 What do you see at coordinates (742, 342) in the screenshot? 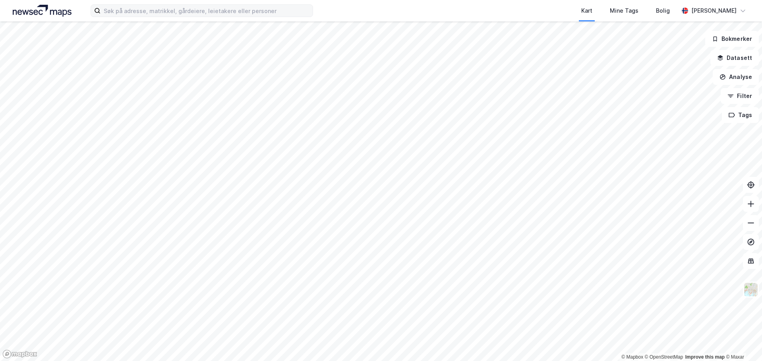
I see `div: Kontrollprogram for chat` at bounding box center [742, 342].